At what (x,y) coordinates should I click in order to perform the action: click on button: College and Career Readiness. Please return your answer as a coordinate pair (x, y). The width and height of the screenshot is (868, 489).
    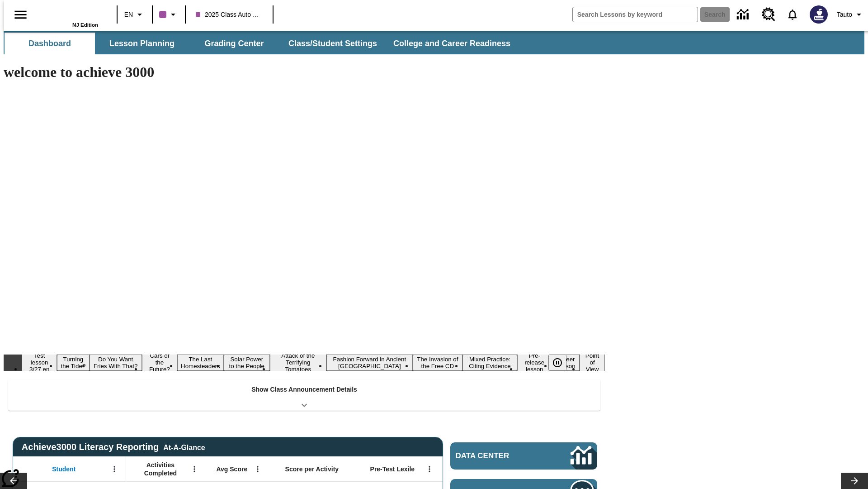
    Looking at the image, I should click on (452, 43).